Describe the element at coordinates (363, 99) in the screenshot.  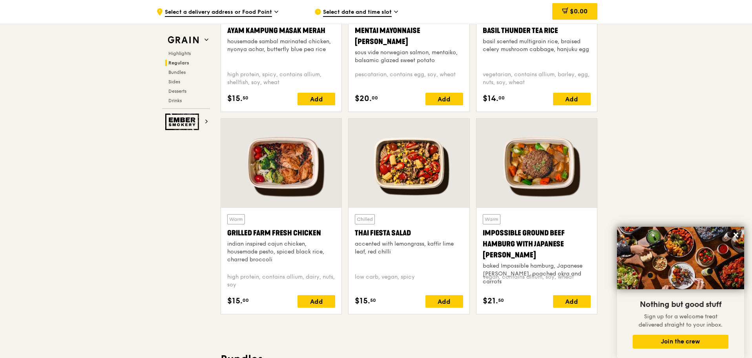
I see `span: $20.` at that location.